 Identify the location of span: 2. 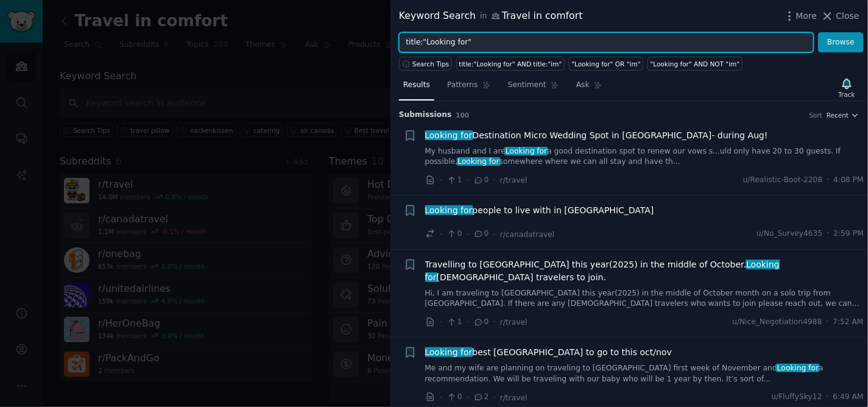
(481, 397).